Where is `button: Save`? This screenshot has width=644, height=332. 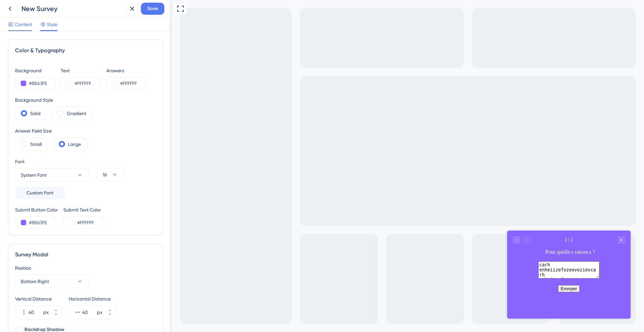
button: Save is located at coordinates (152, 9).